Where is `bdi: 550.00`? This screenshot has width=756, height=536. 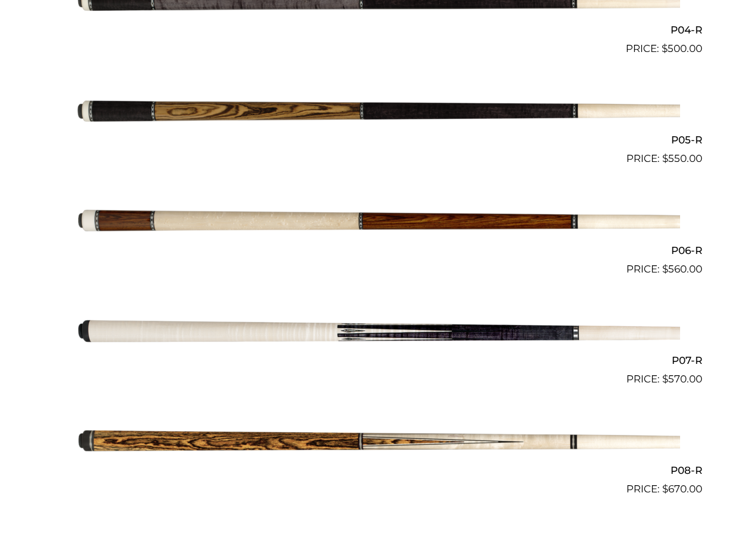
bdi: 550.00 is located at coordinates (682, 158).